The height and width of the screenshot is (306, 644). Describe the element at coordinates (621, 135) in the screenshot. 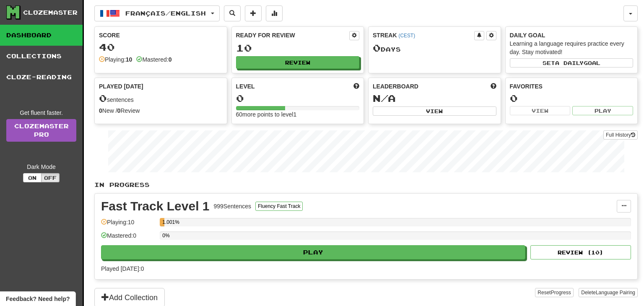

I see `button: Full History` at that location.